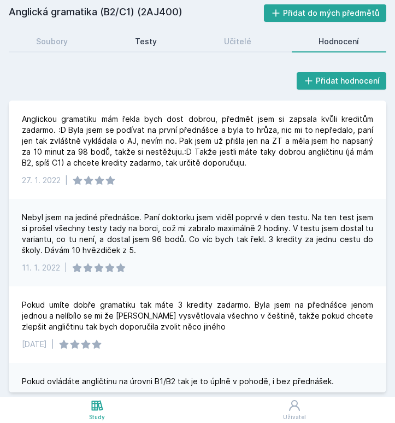 The height and width of the screenshot is (423, 395). What do you see at coordinates (41, 268) in the screenshot?
I see `div: 11. 1. 2022` at bounding box center [41, 268].